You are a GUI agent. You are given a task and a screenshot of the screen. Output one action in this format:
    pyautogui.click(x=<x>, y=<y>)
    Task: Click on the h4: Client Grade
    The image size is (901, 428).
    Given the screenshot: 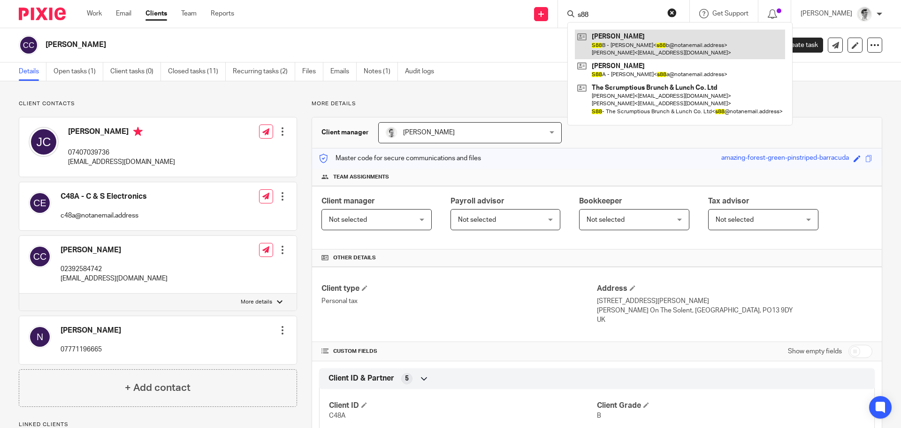 What is the action you would take?
    pyautogui.click(x=731, y=405)
    